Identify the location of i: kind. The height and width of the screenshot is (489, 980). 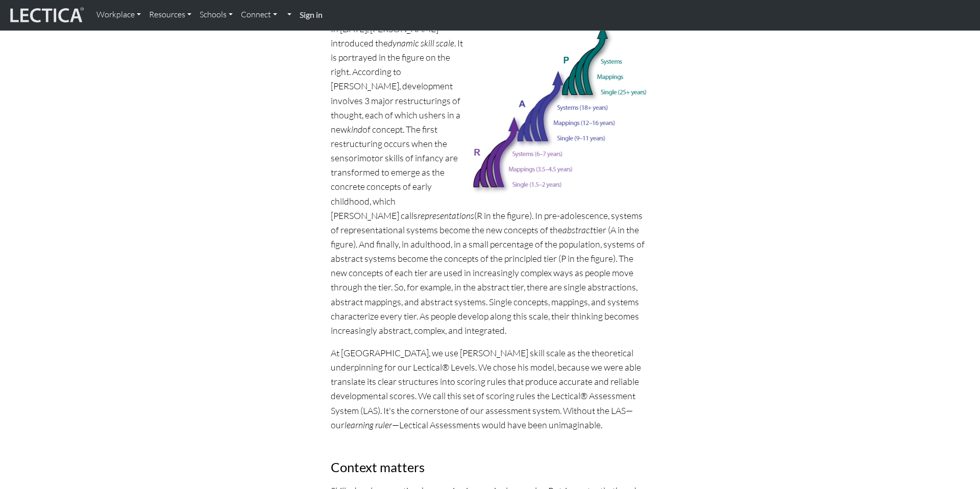
(355, 129).